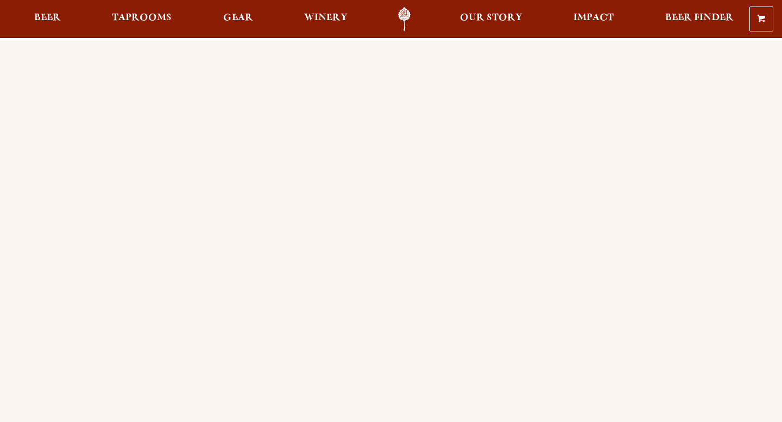 The height and width of the screenshot is (422, 782). What do you see at coordinates (699, 19) in the screenshot?
I see `a: Beer Finder` at bounding box center [699, 19].